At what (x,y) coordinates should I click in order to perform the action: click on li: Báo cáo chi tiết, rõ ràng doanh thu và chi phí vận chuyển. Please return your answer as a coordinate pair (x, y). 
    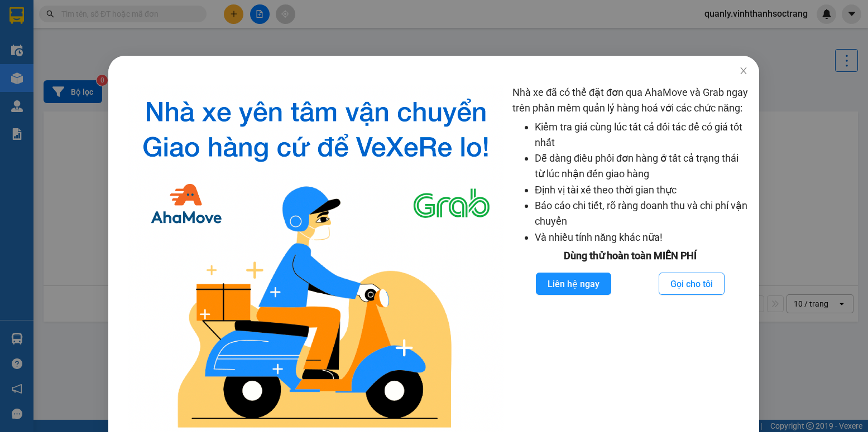
    Looking at the image, I should click on (641, 214).